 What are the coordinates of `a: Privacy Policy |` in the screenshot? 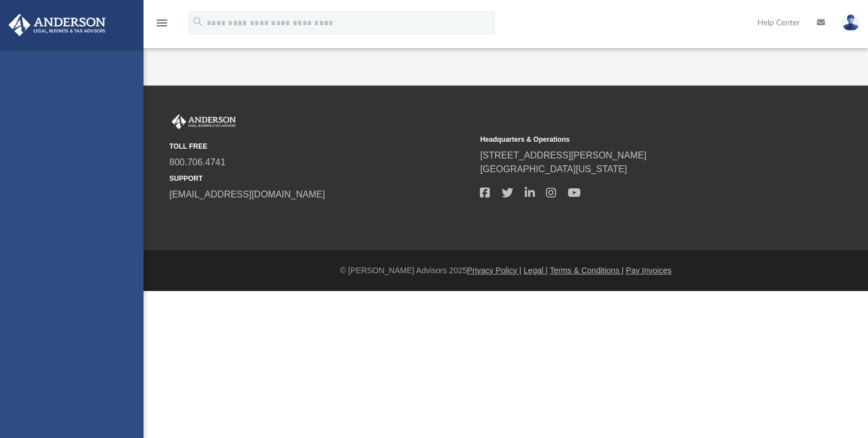 It's located at (494, 271).